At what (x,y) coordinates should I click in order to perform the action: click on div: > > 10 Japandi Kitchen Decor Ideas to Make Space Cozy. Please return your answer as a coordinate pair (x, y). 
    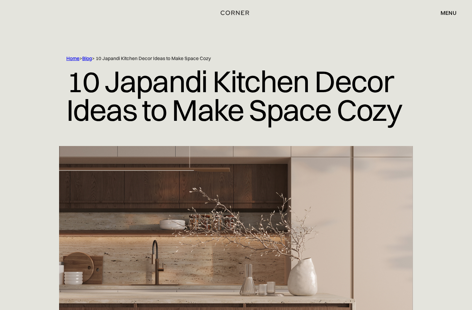
    Looking at the image, I should click on (229, 58).